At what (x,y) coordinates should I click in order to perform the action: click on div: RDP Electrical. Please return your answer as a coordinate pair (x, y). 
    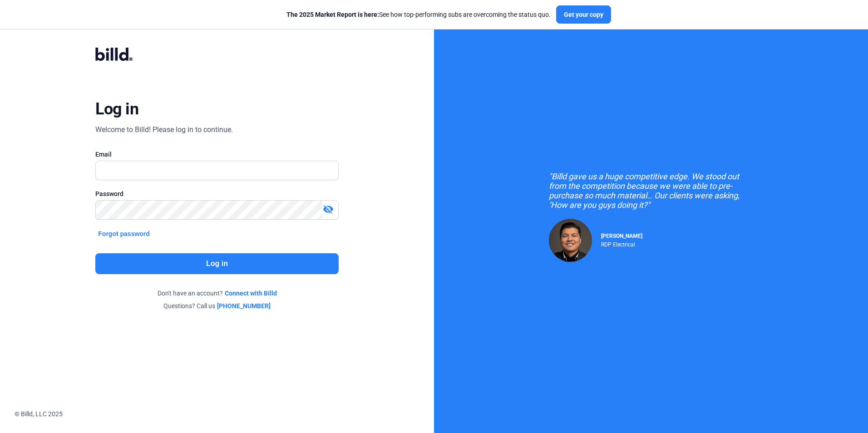
    Looking at the image, I should click on (622, 243).